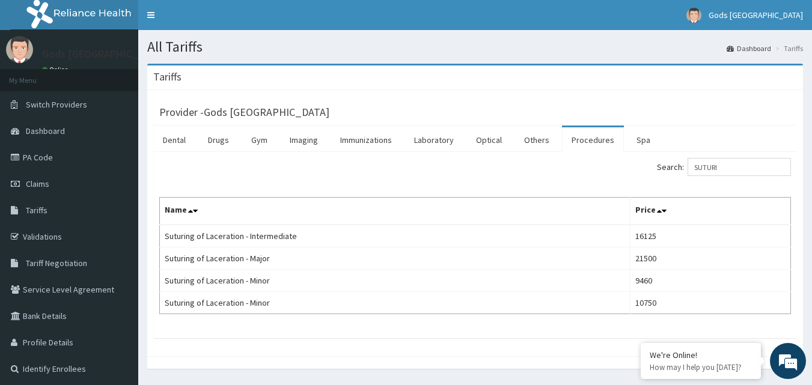 Image resolution: width=812 pixels, height=385 pixels. I want to click on h3: Tariffs, so click(167, 77).